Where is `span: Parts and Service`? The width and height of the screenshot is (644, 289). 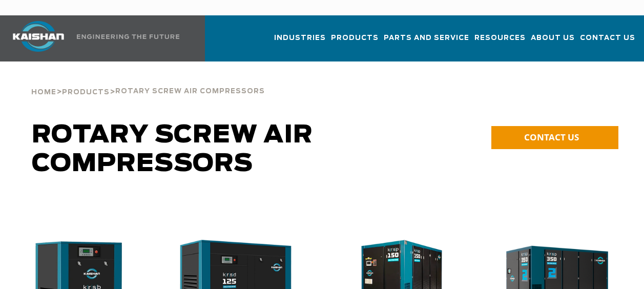
span: Parts and Service is located at coordinates (426, 38).